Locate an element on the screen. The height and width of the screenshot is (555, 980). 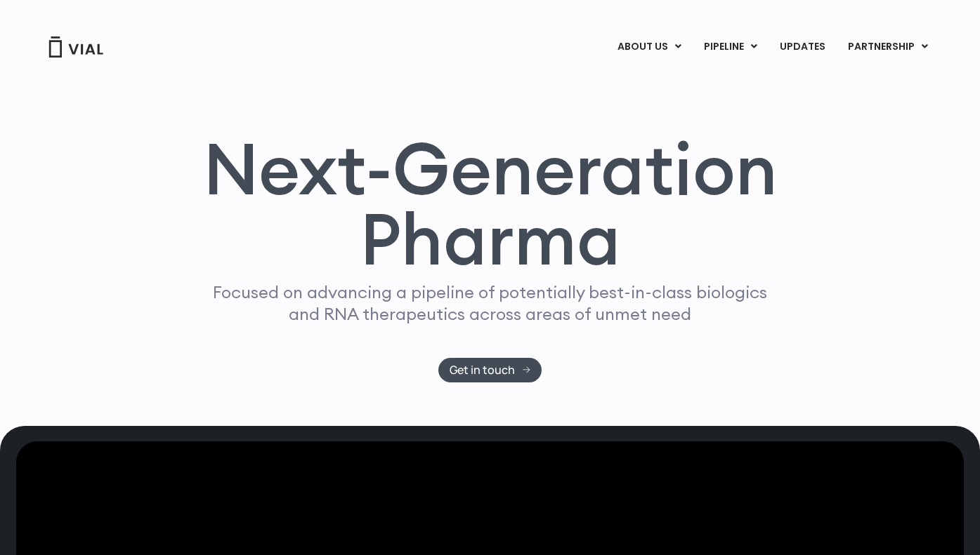
a: PARTNERSHIPMenu Toggle is located at coordinates (888, 47).